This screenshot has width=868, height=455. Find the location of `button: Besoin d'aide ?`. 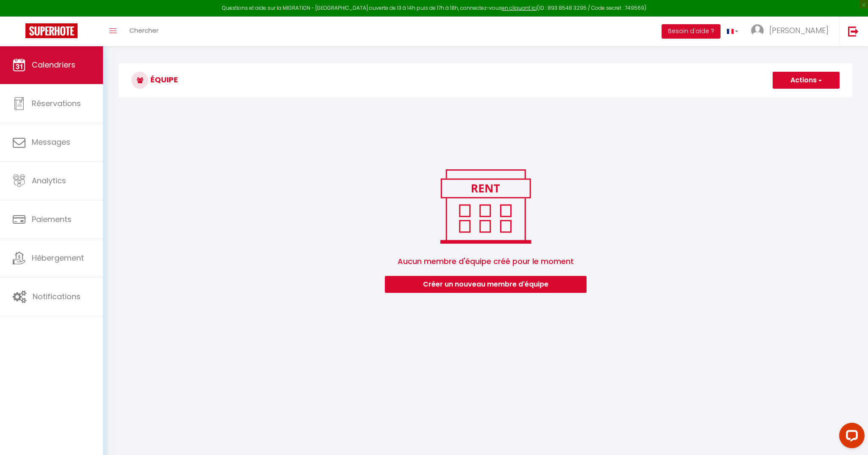

button: Besoin d'aide ? is located at coordinates (691, 31).